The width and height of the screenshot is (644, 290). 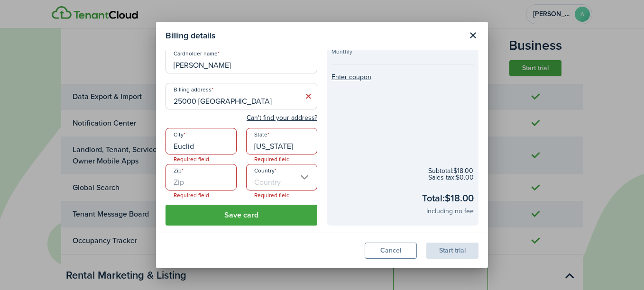 I want to click on input: Country, so click(x=282, y=178).